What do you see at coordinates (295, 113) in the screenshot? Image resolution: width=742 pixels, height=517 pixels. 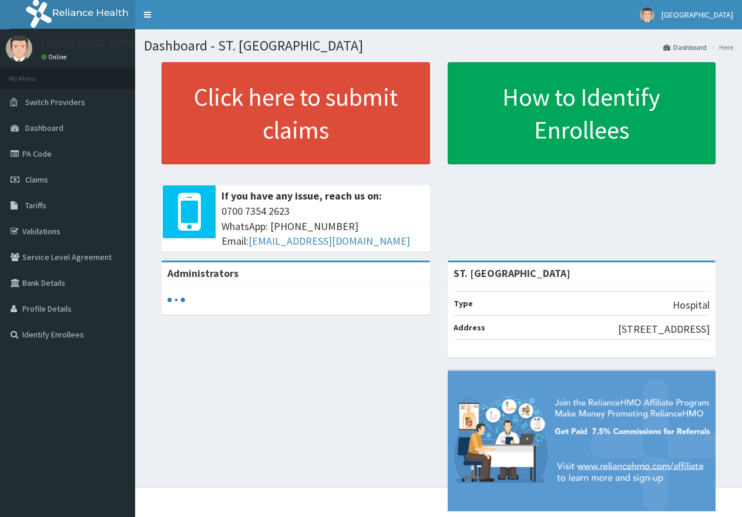 I see `a: Click here to submit claims` at bounding box center [295, 113].